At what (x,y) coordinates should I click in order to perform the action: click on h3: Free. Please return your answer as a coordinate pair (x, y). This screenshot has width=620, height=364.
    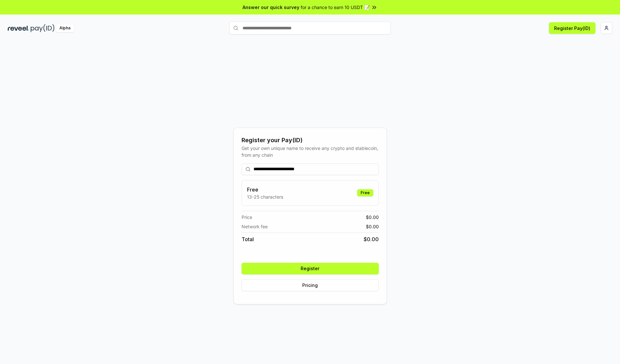
    Looking at the image, I should click on (265, 189).